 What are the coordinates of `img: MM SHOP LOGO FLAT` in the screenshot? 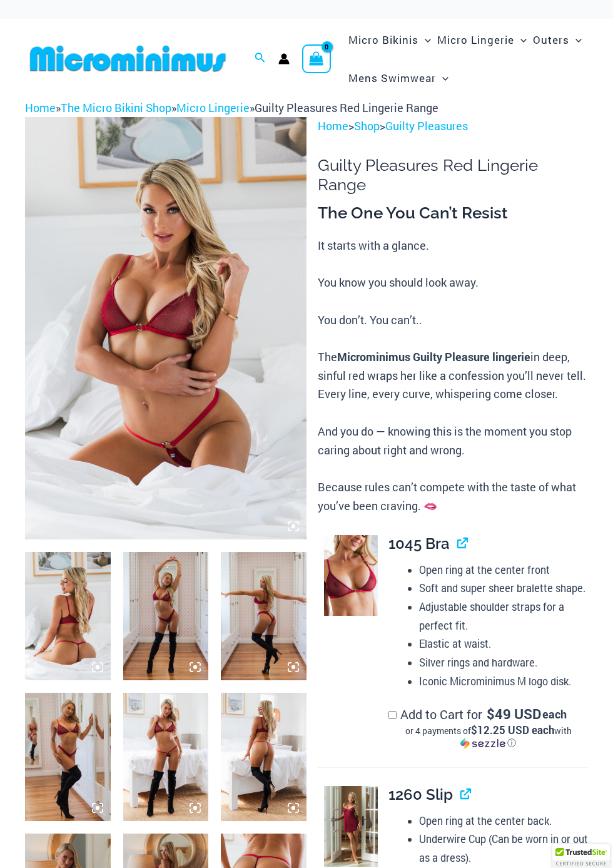 It's located at (127, 58).